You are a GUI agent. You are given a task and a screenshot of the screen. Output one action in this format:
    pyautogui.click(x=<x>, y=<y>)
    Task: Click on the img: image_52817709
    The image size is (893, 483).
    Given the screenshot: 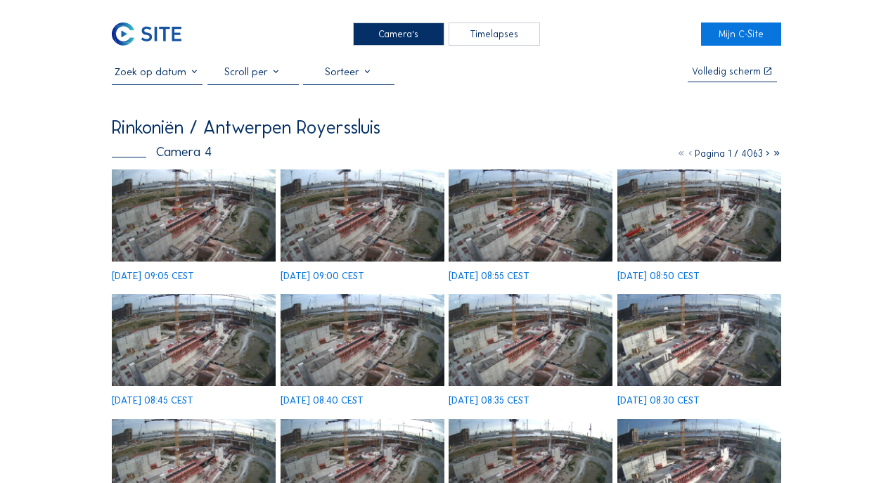 What is the action you would take?
    pyautogui.click(x=699, y=215)
    